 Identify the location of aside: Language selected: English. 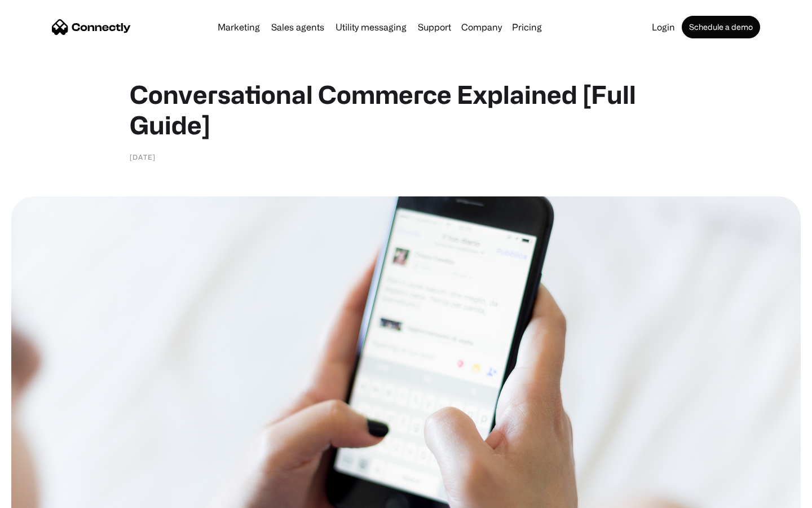
(40, 496).